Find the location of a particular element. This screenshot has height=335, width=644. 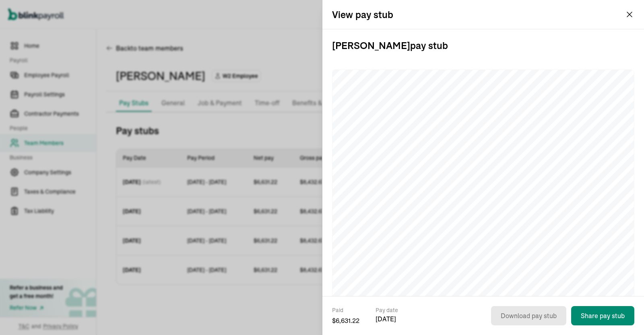

span: Paid is located at coordinates (346, 310).